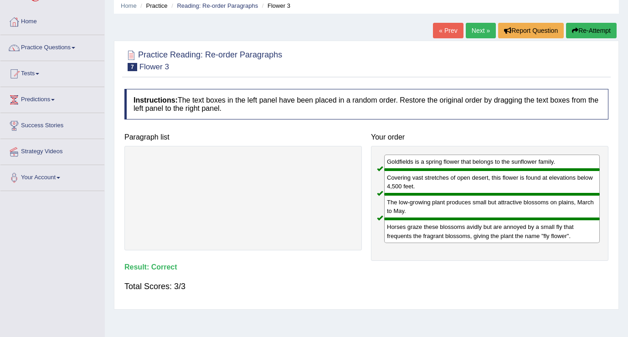 The image size is (628, 337). What do you see at coordinates (52, 124) in the screenshot?
I see `a: Success Stories` at bounding box center [52, 124].